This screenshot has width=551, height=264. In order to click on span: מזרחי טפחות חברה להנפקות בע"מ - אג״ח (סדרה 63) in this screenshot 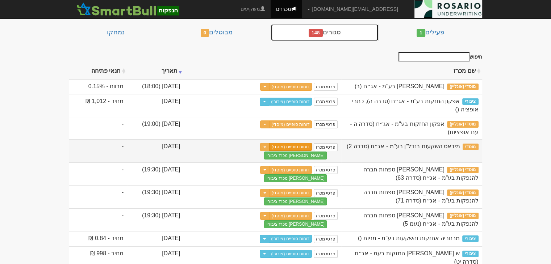, I will do `click(421, 174)`.